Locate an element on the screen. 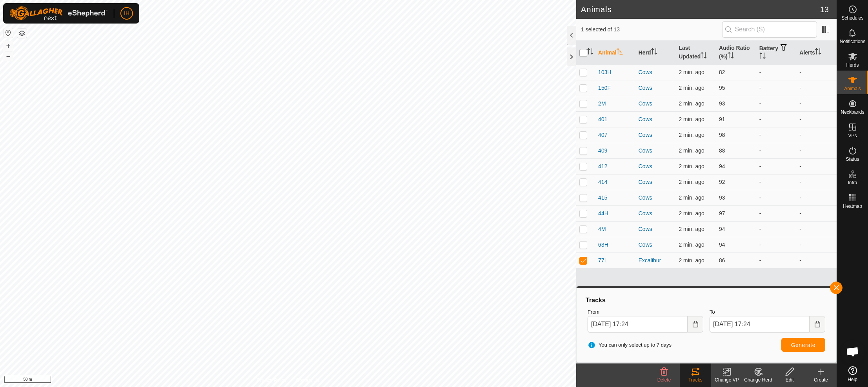 Image resolution: width=868 pixels, height=387 pixels. span: Herds is located at coordinates (852, 65).